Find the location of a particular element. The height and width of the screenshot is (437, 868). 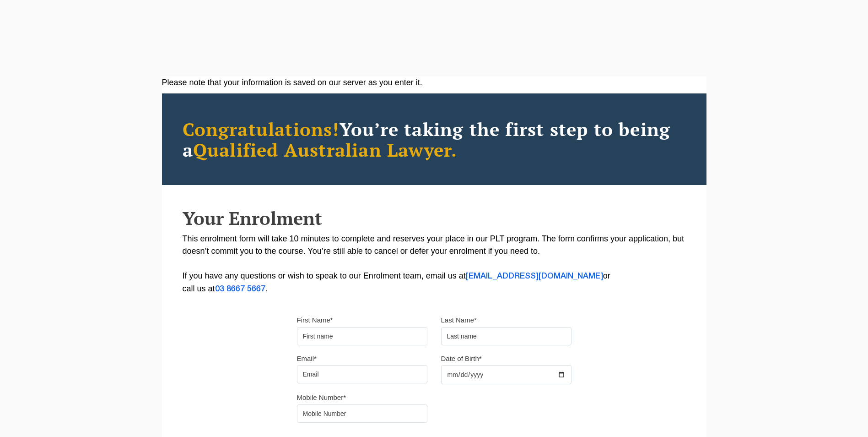

label: Email* is located at coordinates (307, 359).